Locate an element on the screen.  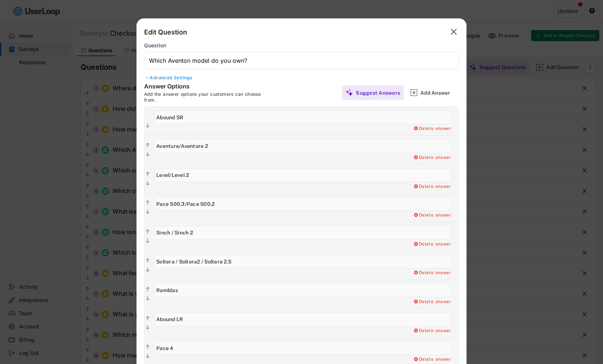
img: MagicMajor%20%28Purple%29.svg is located at coordinates (349, 93).